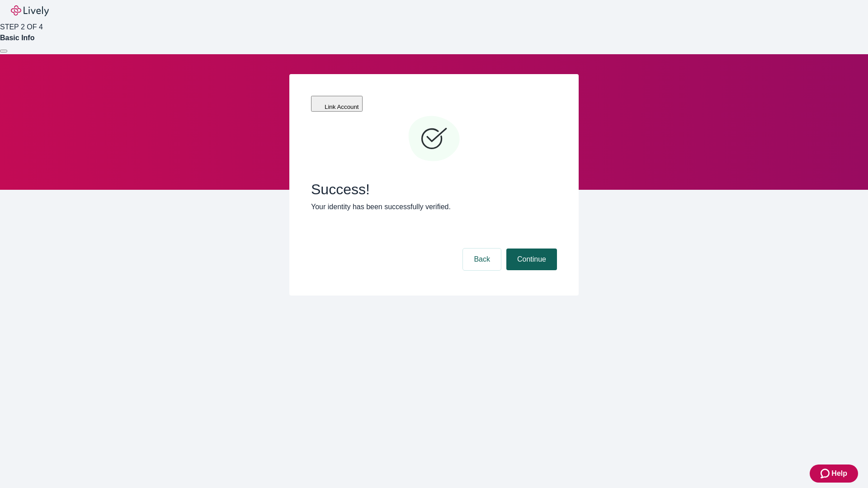 This screenshot has width=868, height=488. What do you see at coordinates (337, 104) in the screenshot?
I see `button: Link Account` at bounding box center [337, 104].